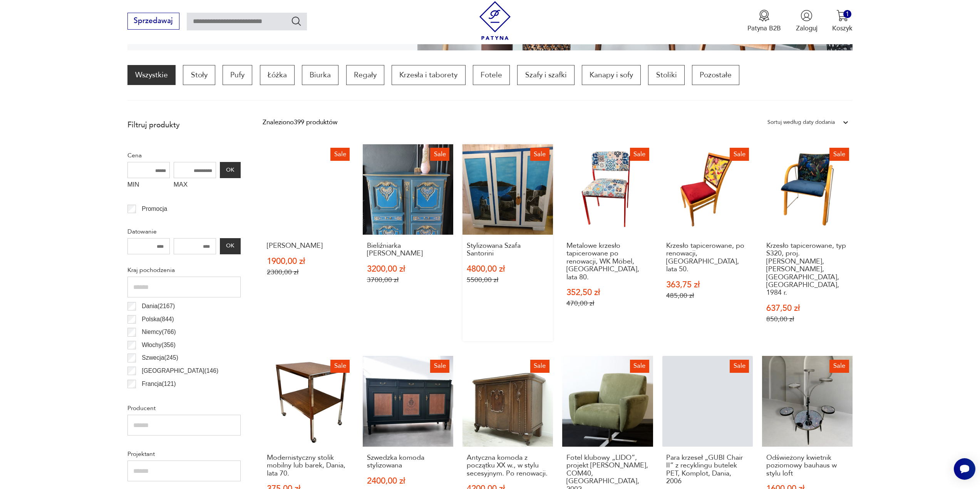  Describe the element at coordinates (808, 466) in the screenshot. I see `h3: Odświeżony kwietnik poziomowy bauhaus w stylu loft` at that location.